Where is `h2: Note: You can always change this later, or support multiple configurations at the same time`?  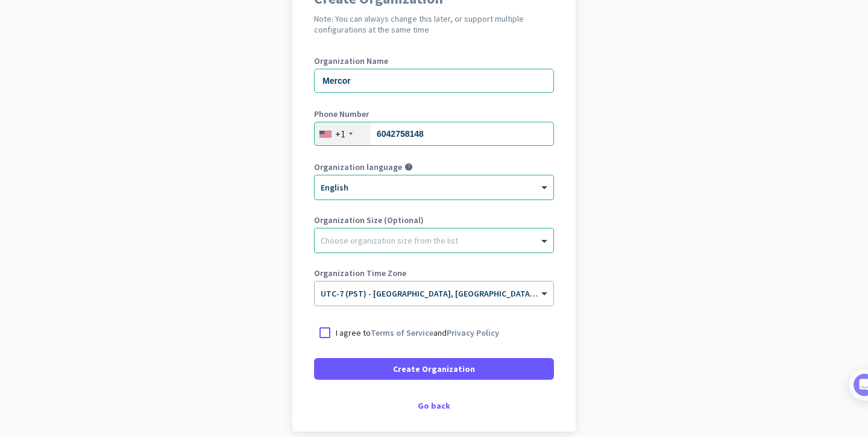 h2: Note: You can always change this later, or support multiple configurations at the same time is located at coordinates (434, 24).